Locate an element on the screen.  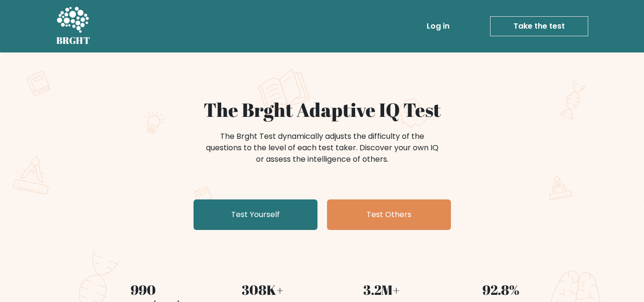
div: The Brght Test dynamically adjusts the difficulty of the questions to the level of each test take... is located at coordinates (322, 148).